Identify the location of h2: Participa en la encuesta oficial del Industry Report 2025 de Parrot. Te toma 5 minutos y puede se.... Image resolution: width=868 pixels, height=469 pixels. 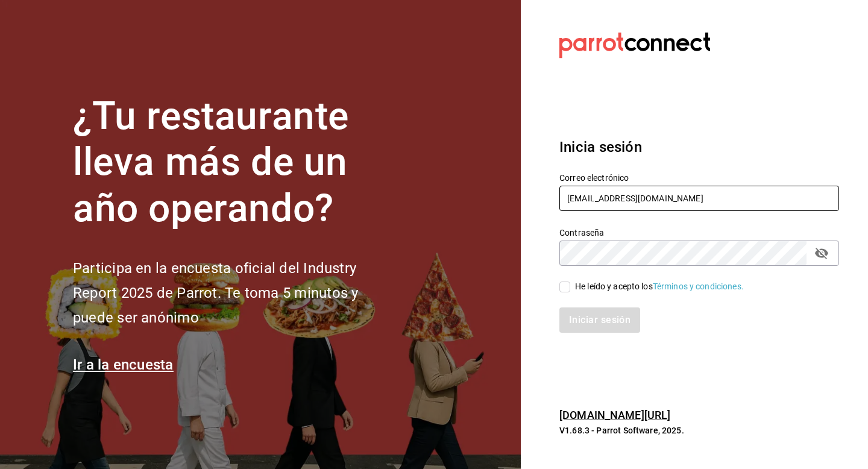
(236, 293).